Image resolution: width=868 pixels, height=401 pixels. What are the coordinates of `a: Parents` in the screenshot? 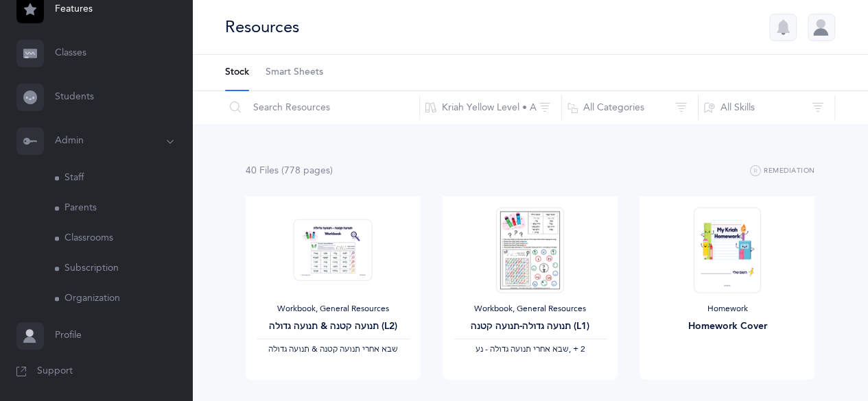 It's located at (124, 208).